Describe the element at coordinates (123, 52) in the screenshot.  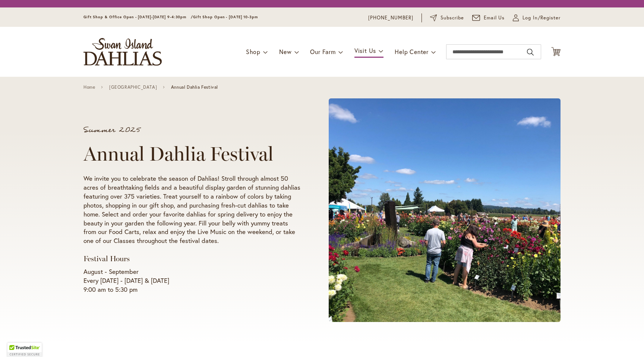
I see `a: store logo` at that location.